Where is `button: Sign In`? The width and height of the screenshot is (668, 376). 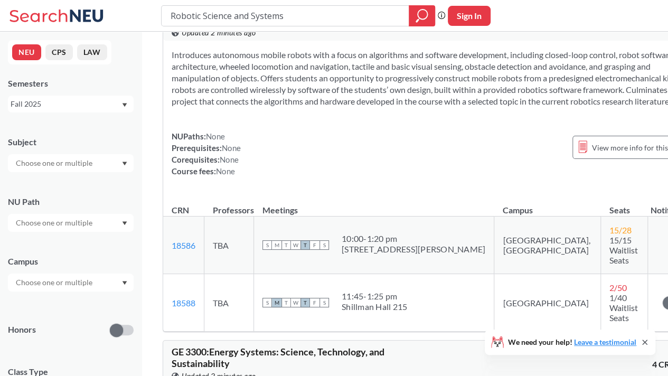 button: Sign In is located at coordinates (469, 16).